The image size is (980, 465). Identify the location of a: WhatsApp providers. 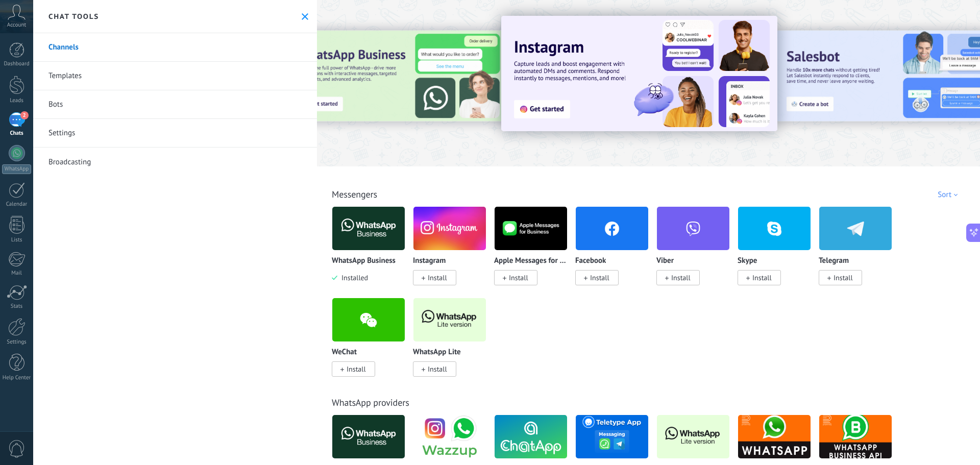
(371, 402).